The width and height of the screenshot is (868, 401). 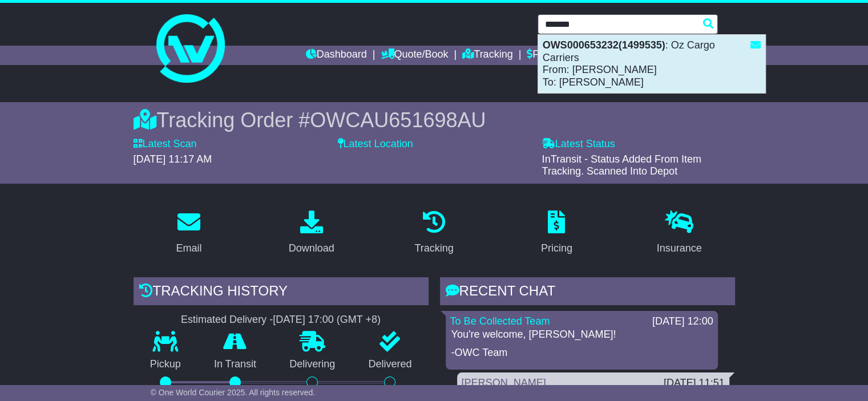 What do you see at coordinates (188, 248) in the screenshot?
I see `div: Email` at bounding box center [188, 248].